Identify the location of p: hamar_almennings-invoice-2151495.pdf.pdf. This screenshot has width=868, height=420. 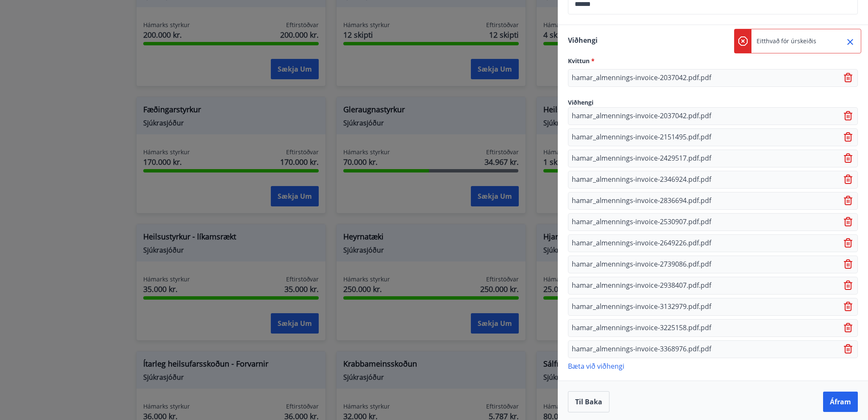
(641, 138).